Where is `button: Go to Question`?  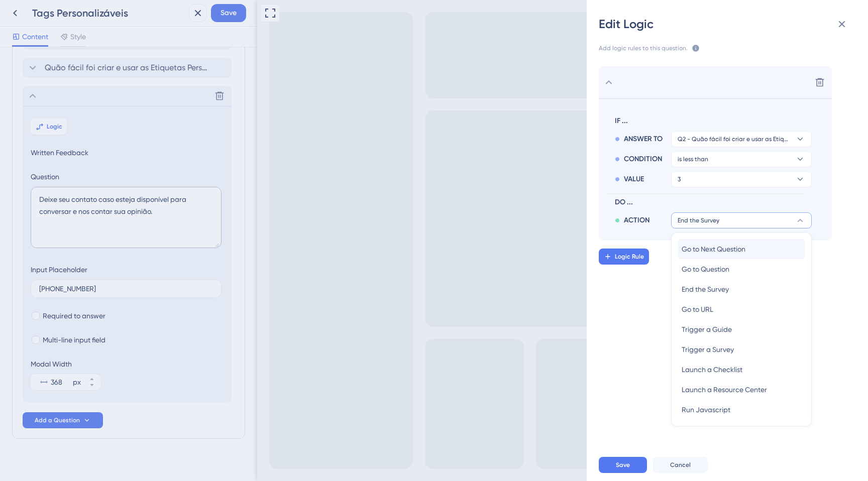
button: Go to Question is located at coordinates (742, 270).